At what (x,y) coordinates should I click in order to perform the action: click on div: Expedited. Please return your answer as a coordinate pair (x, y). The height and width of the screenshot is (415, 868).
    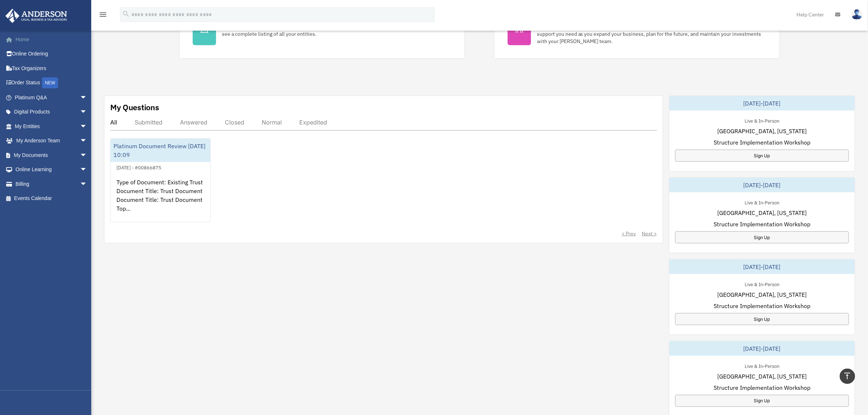
    Looking at the image, I should click on (313, 122).